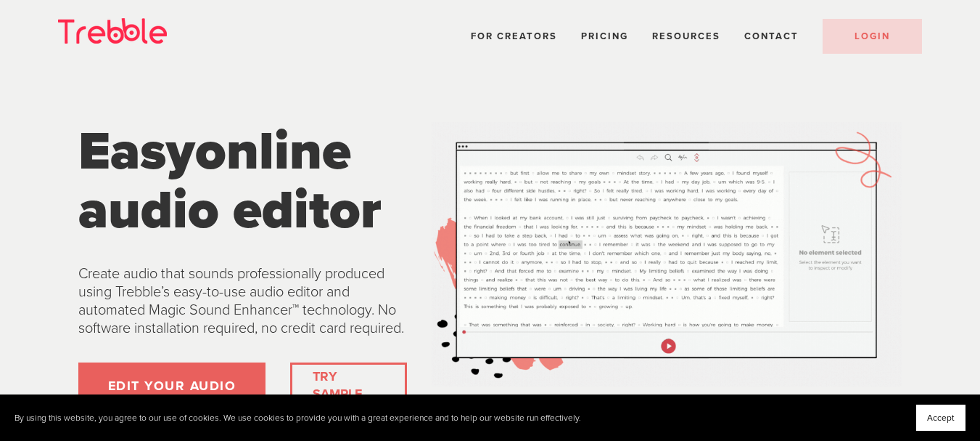  Describe the element at coordinates (604, 37) in the screenshot. I see `span: Pricing` at that location.